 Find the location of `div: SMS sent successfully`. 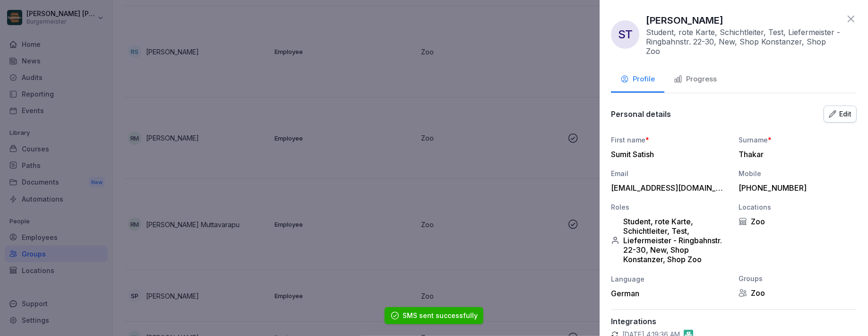

div: SMS sent successfully is located at coordinates (440, 316).